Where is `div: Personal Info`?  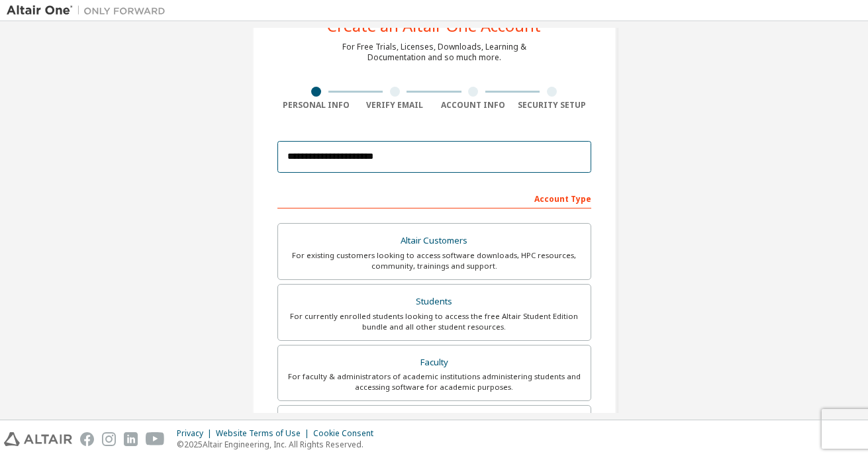
div: Personal Info is located at coordinates (316, 105).